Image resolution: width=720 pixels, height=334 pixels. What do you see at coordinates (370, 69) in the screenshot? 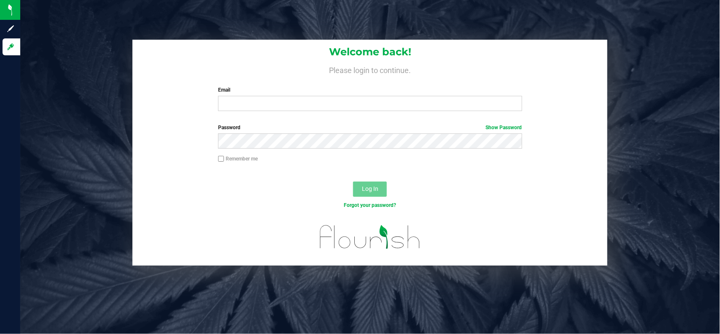
I see `h4: Please login to continue.` at bounding box center [370, 69].